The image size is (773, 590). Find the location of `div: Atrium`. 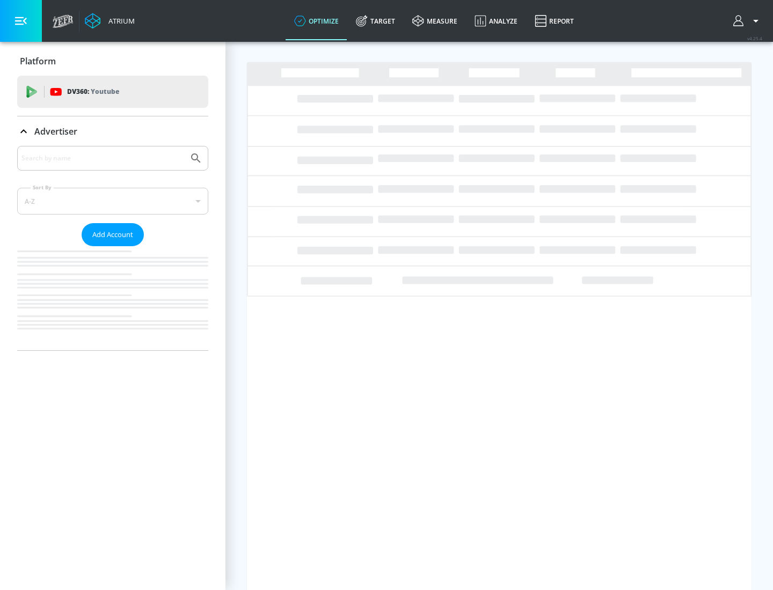

div: Atrium is located at coordinates (119, 21).